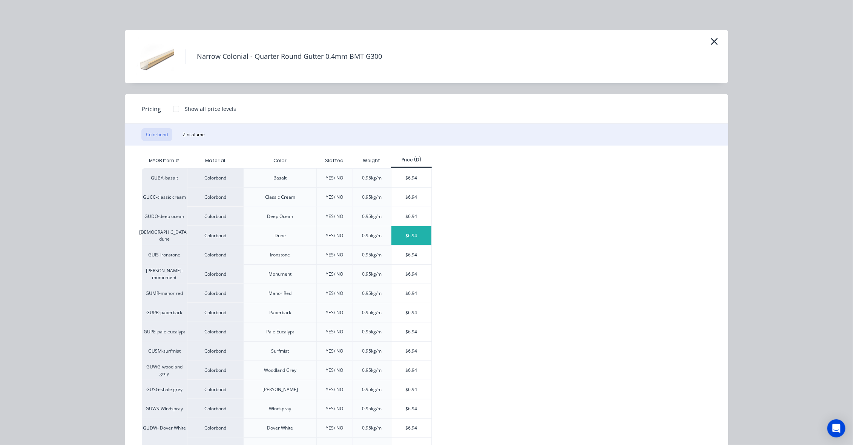 Image resolution: width=853 pixels, height=445 pixels. What do you see at coordinates (280, 332) in the screenshot?
I see `div: Pale Eucalypt` at bounding box center [280, 332].